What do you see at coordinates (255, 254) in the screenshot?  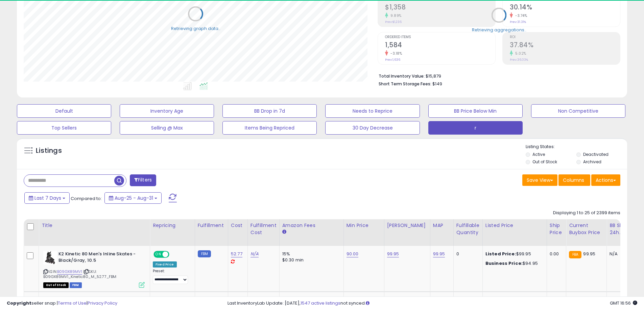 I see `a: N/A` at bounding box center [255, 254].